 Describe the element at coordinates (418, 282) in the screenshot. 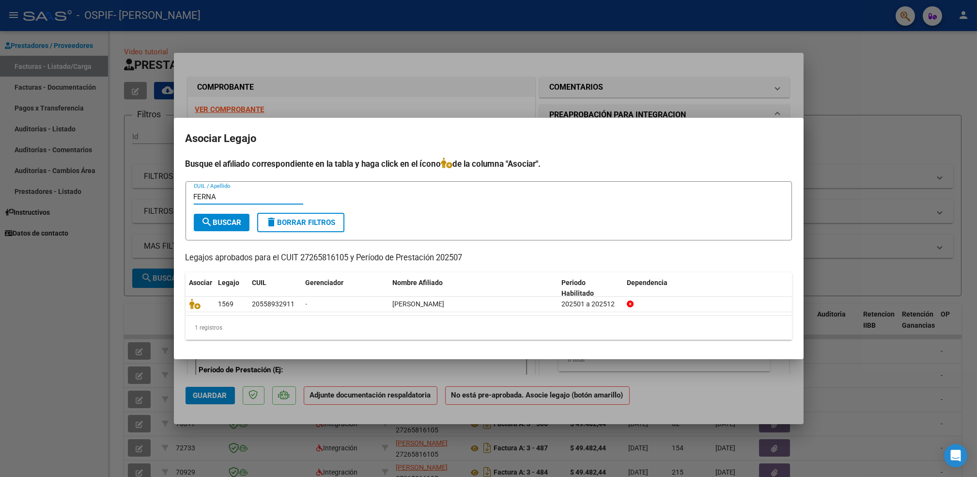

I see `span: Nombre Afiliado` at that location.